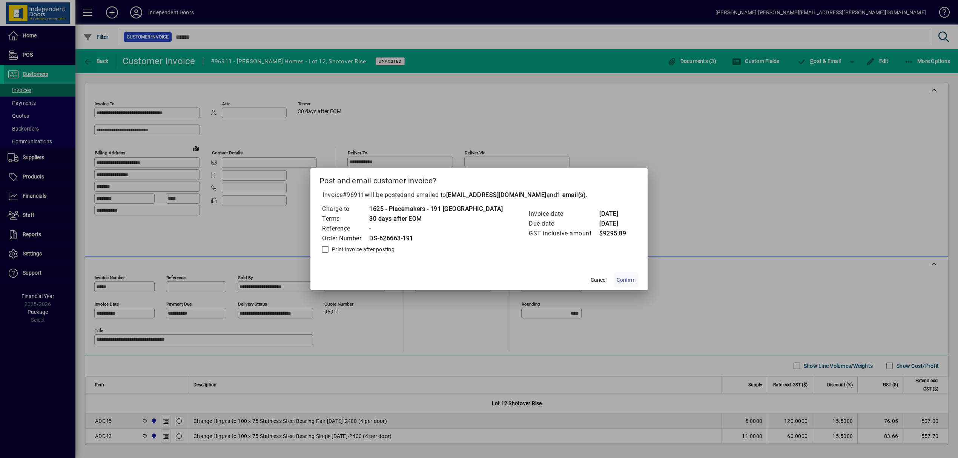 This screenshot has height=458, width=958. Describe the element at coordinates (495, 195) in the screenshot. I see `span: and emailed to` at that location.